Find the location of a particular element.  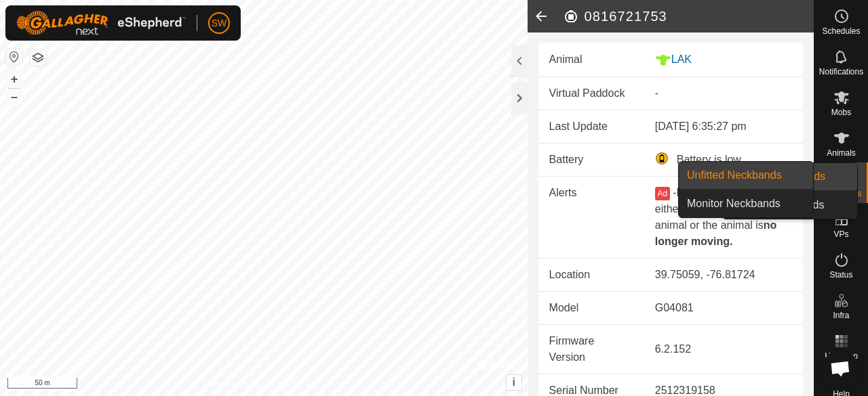

span: Heatmap is located at coordinates (841, 356).